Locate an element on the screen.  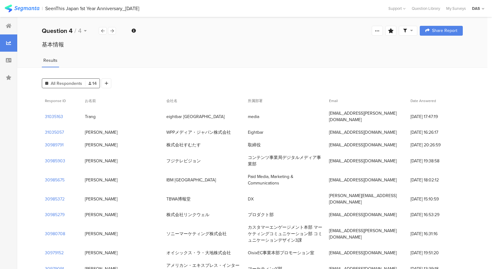
div: オイシックス・ラ・大地株式会社 is located at coordinates (199, 253).